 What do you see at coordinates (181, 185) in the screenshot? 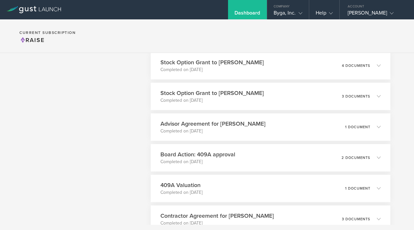
I see `h3: 409A Valuation` at bounding box center [181, 185].